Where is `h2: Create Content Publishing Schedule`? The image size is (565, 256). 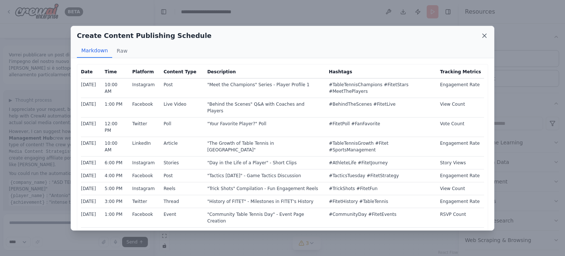
h2: Create Content Publishing Schedule is located at coordinates (144, 36).